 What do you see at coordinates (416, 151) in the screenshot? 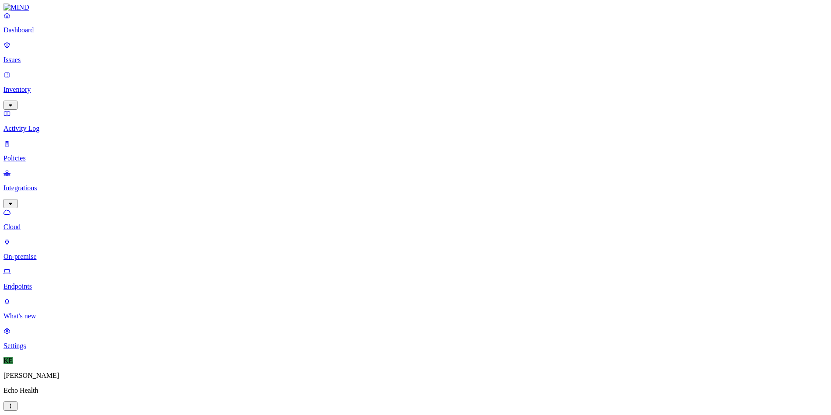
I see `a: Policies` at bounding box center [416, 151].